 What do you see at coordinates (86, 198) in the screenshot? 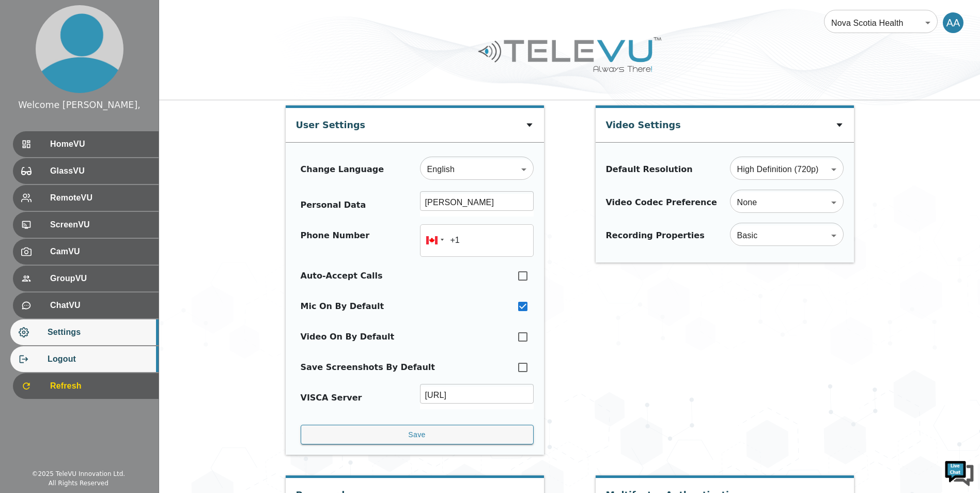
I see `div: RemoteVU` at bounding box center [86, 198].